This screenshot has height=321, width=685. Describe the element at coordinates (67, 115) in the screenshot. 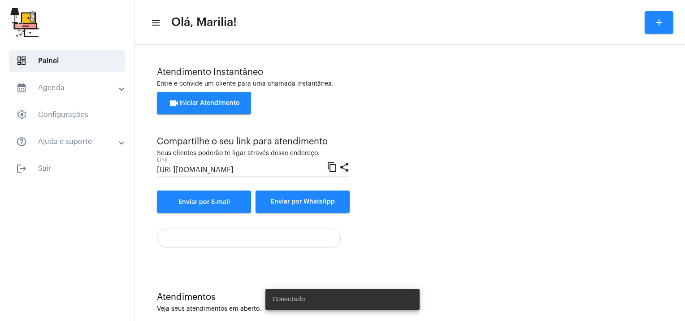

I see `span: Configurações` at that location.